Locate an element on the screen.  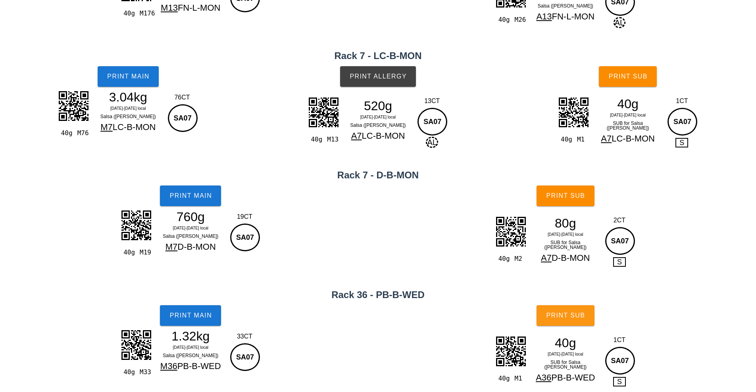
button: Print Allergy is located at coordinates (378, 77).